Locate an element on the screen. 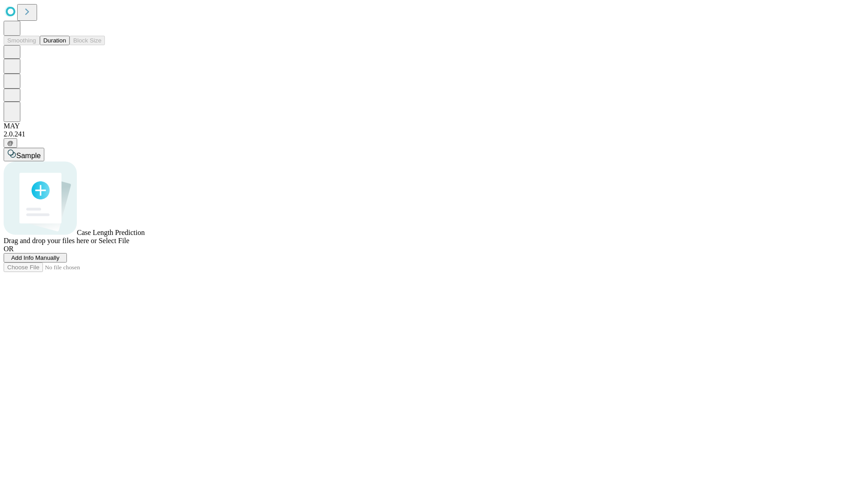  span: Case Length Prediction is located at coordinates (111, 233).